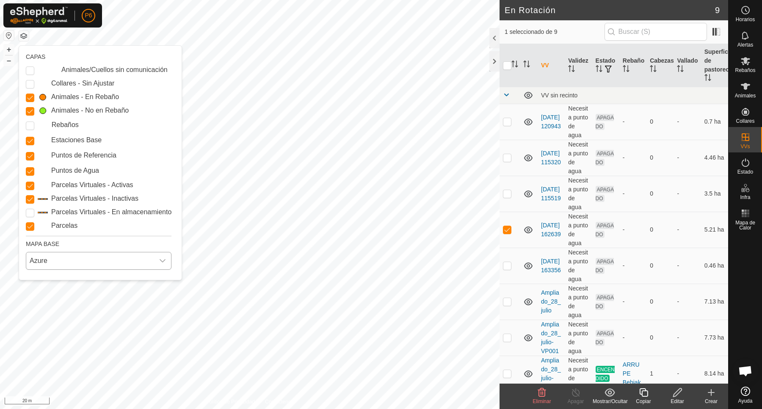  What do you see at coordinates (64, 226) in the screenshot?
I see `label: Parcelas` at bounding box center [64, 226].